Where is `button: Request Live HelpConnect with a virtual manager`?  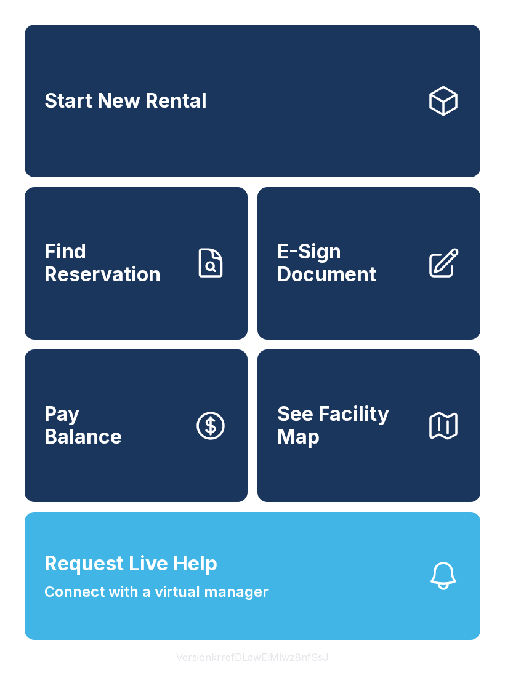
button: Request Live HelpConnect with a virtual manager is located at coordinates (252, 576).